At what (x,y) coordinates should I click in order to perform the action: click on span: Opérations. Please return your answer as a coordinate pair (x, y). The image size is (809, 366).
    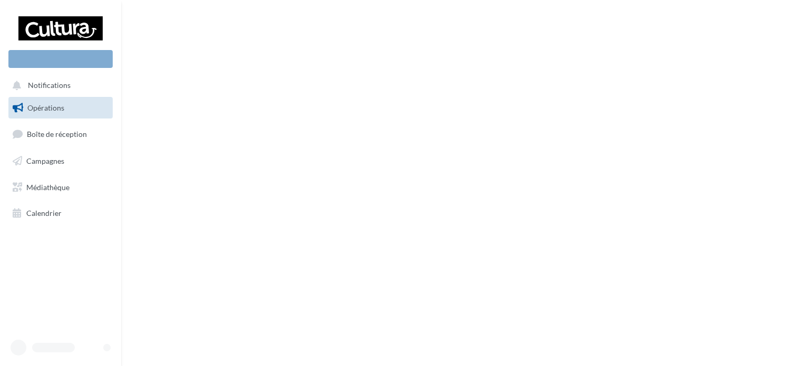
    Looking at the image, I should click on (46, 107).